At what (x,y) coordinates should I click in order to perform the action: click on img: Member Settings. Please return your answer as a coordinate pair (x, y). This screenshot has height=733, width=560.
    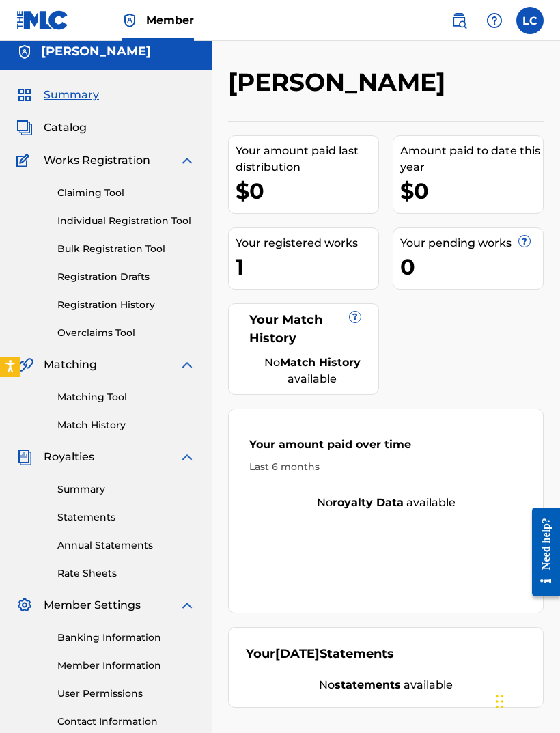
    Looking at the image, I should click on (24, 605).